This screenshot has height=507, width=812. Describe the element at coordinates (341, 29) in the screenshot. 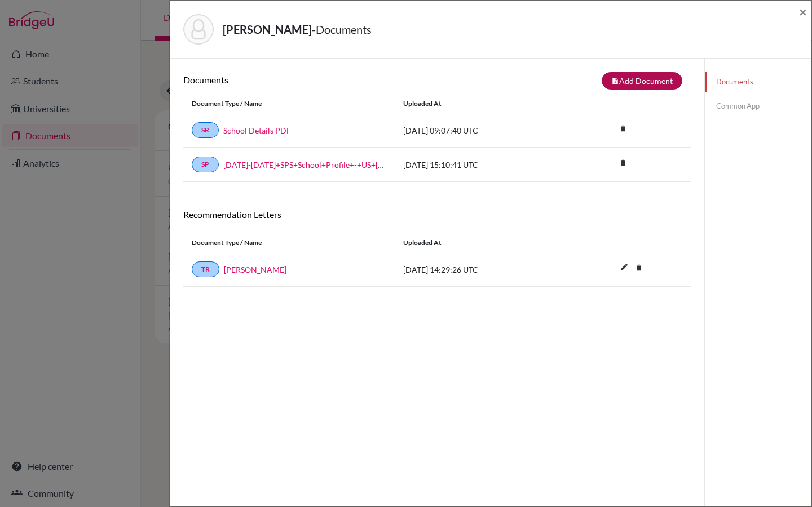

I see `span: - Documents` at that location.